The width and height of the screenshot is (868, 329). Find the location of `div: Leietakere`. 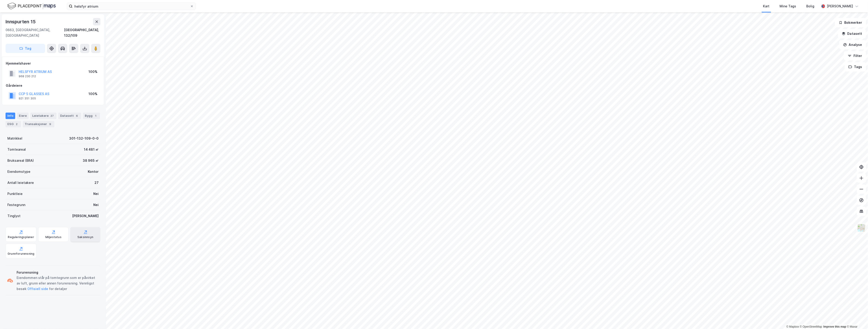

div: Leietakere is located at coordinates (43, 116).